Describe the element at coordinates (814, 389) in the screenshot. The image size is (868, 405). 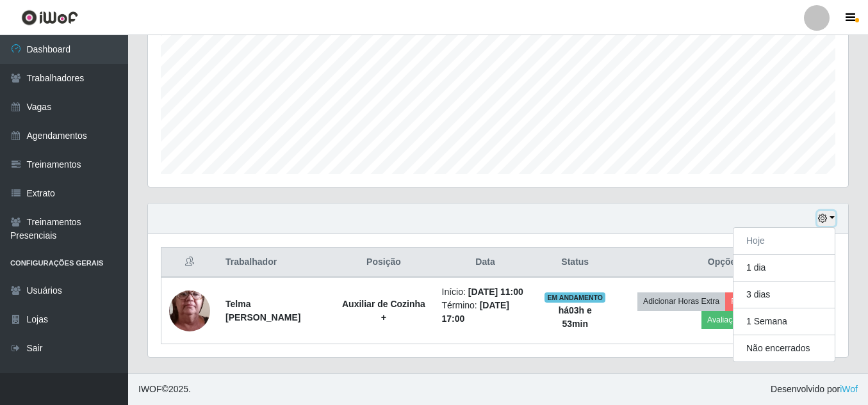
I see `span: Desenvolvido por` at that location.